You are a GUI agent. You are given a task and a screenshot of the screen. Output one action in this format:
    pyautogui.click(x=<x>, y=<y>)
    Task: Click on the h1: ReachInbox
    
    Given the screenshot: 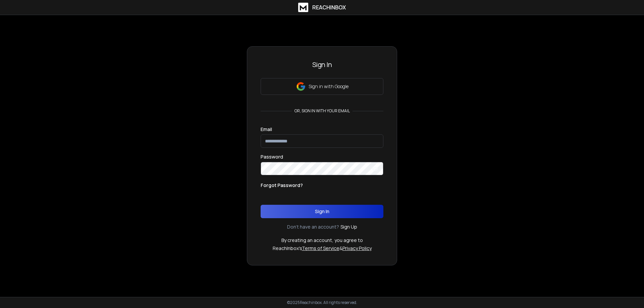 What is the action you would take?
    pyautogui.click(x=329, y=8)
    